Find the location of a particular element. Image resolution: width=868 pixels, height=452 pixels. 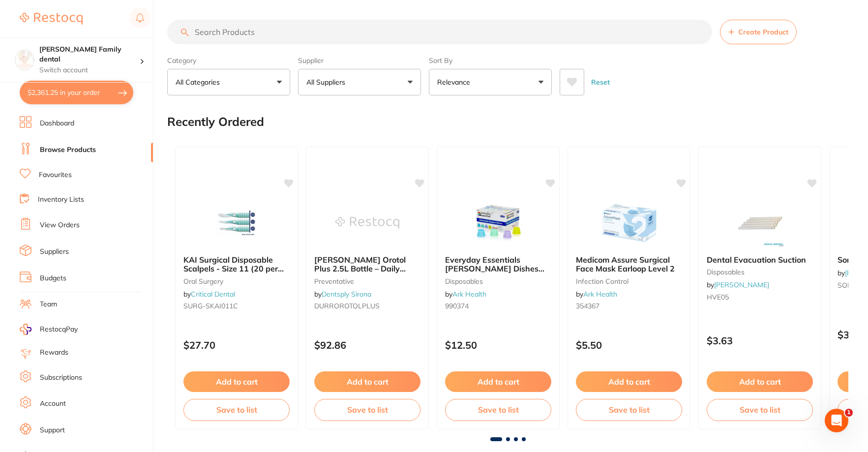

a: Team is located at coordinates (48, 305).